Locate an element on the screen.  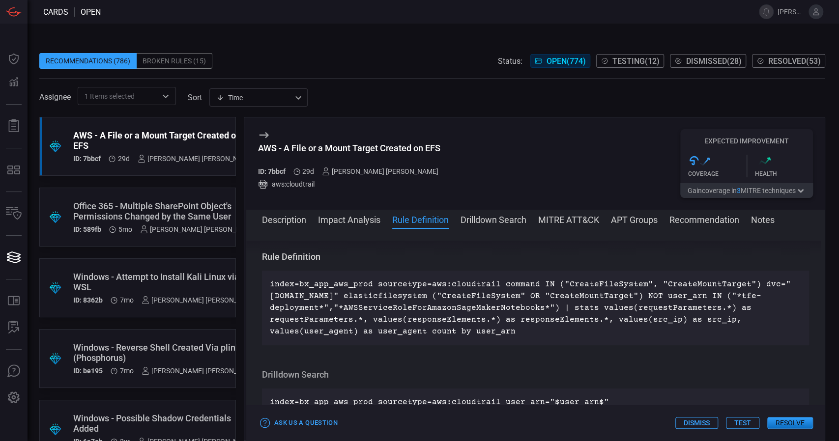
span: Jan 21, 2025 2:12 PM is located at coordinates (127, 371).